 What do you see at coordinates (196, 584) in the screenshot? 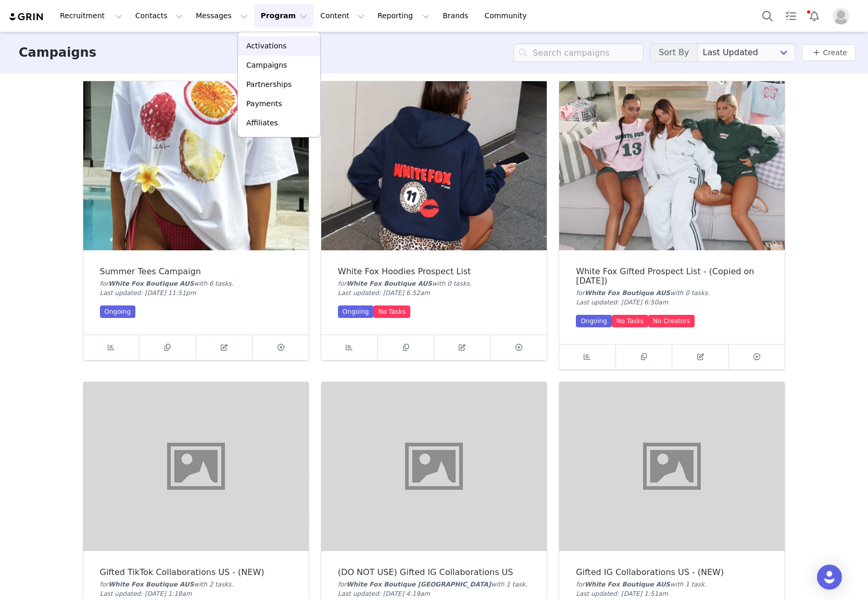
I see `div: for with 2 task .` at bounding box center [196, 584].